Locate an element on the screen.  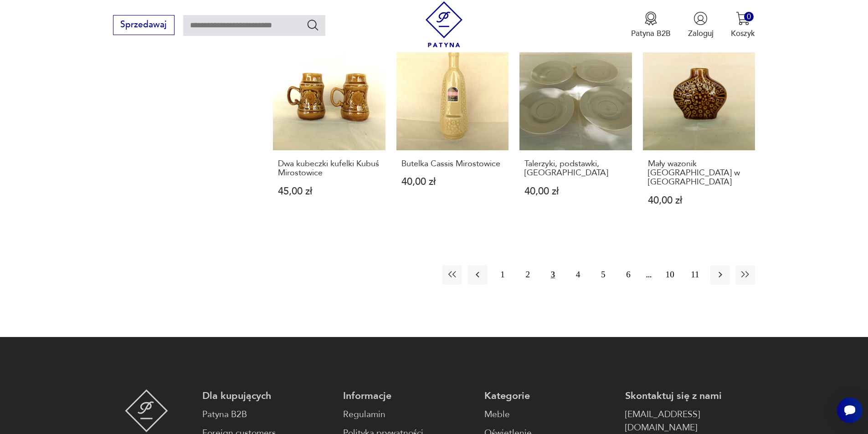
button: Zaloguj is located at coordinates (701, 25).